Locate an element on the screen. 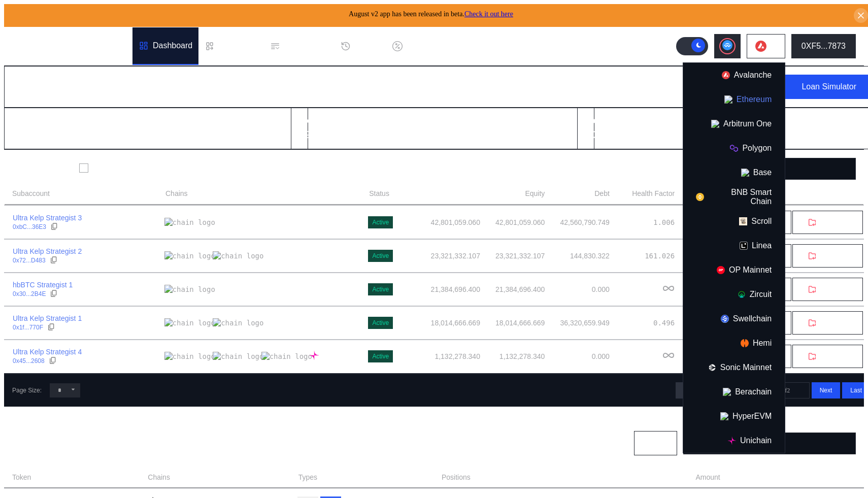 Image resolution: width=868 pixels, height=498 pixels. button: Ethereum is located at coordinates (734, 100).